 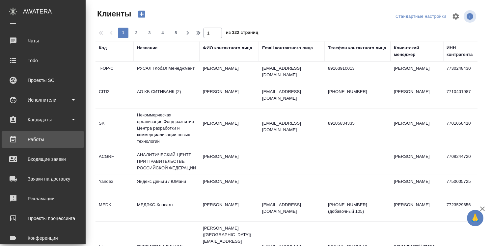 What do you see at coordinates (43, 80) in the screenshot?
I see `div: Проекты SC` at bounding box center [43, 80].